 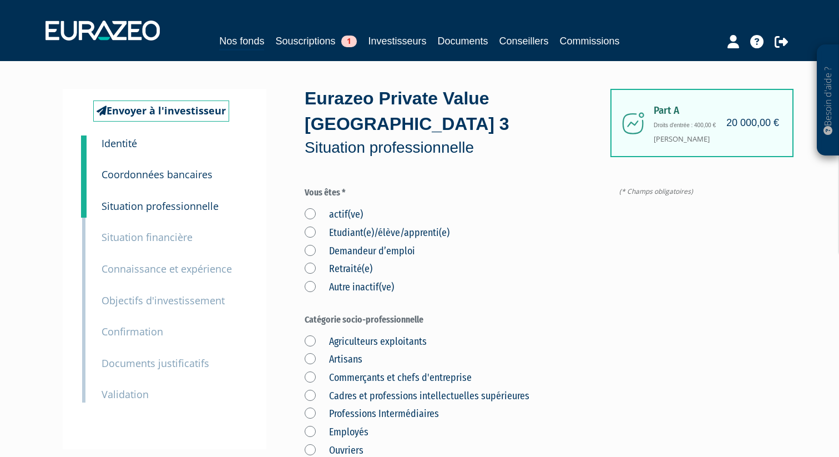 I want to click on small: Situation professionnelle, so click(x=160, y=206).